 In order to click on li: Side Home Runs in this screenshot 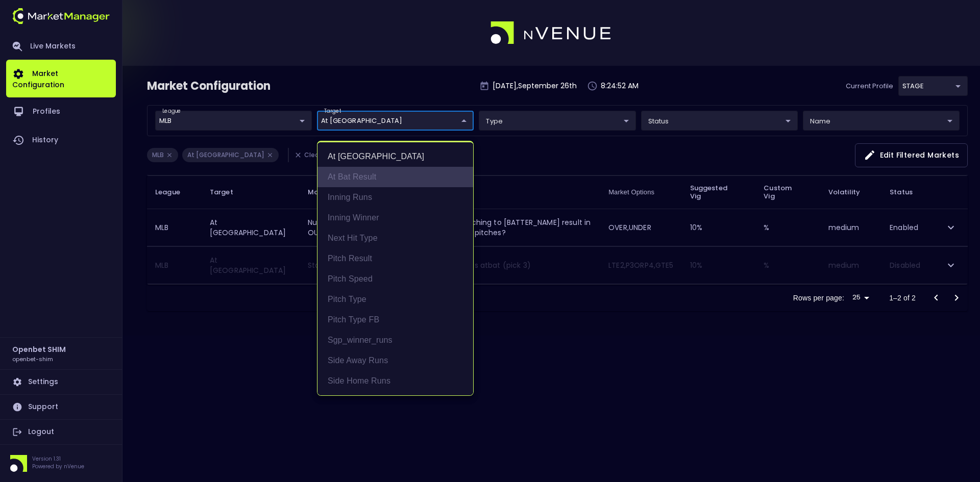, I will do `click(395, 381)`.